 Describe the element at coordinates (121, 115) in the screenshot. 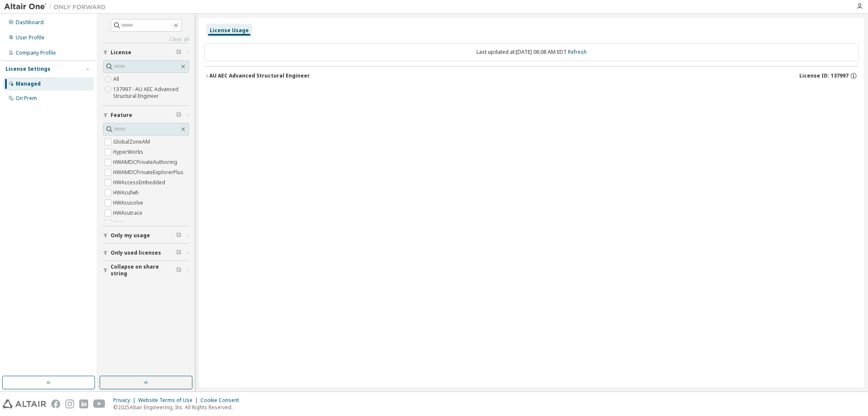

I see `span: Feature` at that location.